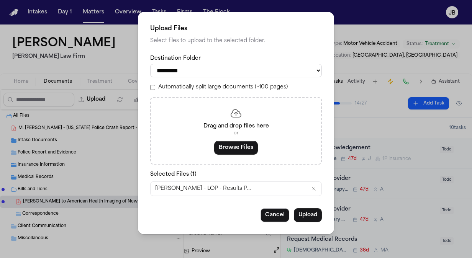  What do you see at coordinates (275, 215) in the screenshot?
I see `button: Cancel` at bounding box center [275, 215].